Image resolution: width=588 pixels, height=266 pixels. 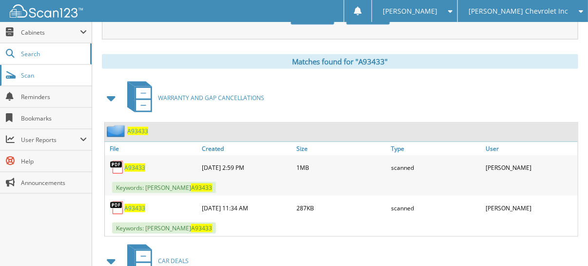 What do you see at coordinates (193, 98) in the screenshot?
I see `a: WARRANTY AND GAP CANCELLATIONS` at bounding box center [193, 98].